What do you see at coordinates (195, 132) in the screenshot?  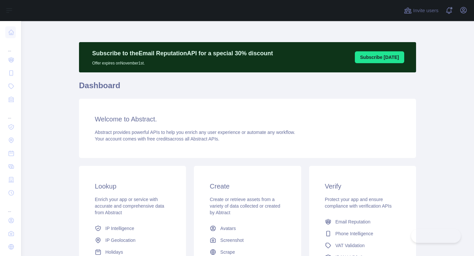 I see `span: Abstract provides powerful APIs to help you enrich any user experience or automate any workflow.` at bounding box center [195, 132].